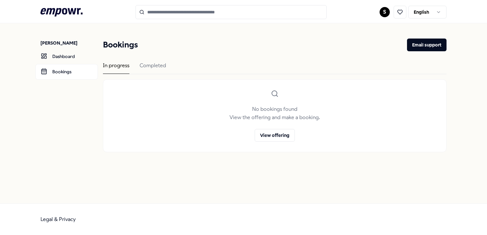  I want to click on input: Search for products, categories or subcategories, so click(231, 12).